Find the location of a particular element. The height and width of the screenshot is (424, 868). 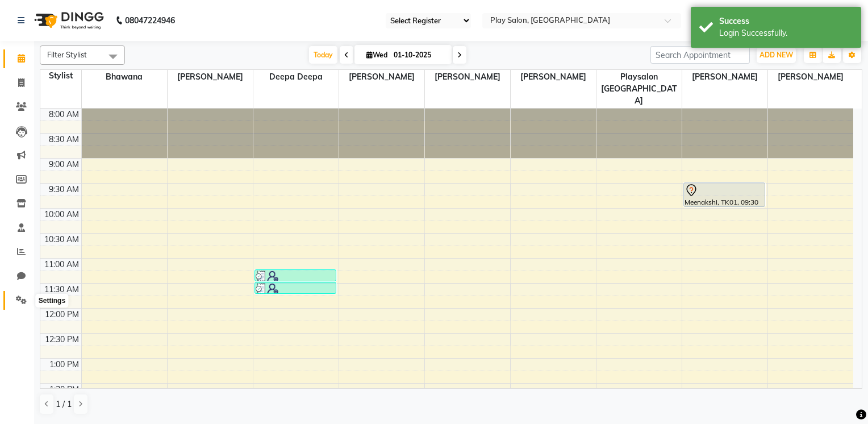

span: Deepa deepa is located at coordinates (296, 77).